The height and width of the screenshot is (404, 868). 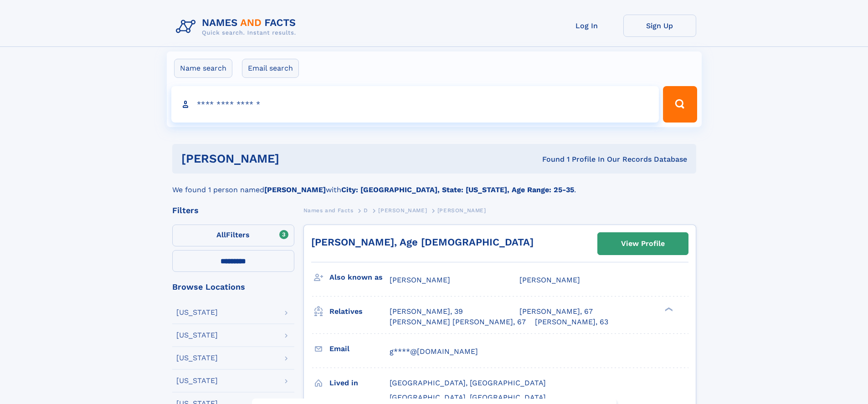 What do you see at coordinates (366, 210) in the screenshot?
I see `a: D` at bounding box center [366, 210].